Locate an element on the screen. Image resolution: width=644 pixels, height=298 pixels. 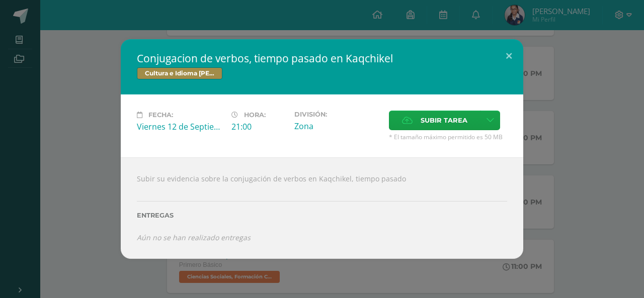
span: Subir tarea is located at coordinates (444, 120).